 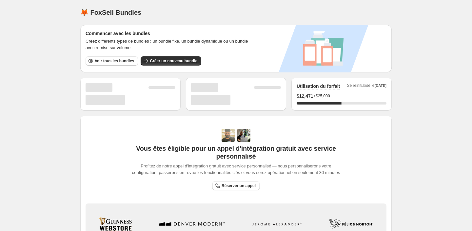 I want to click on img: Adi, so click(x=228, y=135).